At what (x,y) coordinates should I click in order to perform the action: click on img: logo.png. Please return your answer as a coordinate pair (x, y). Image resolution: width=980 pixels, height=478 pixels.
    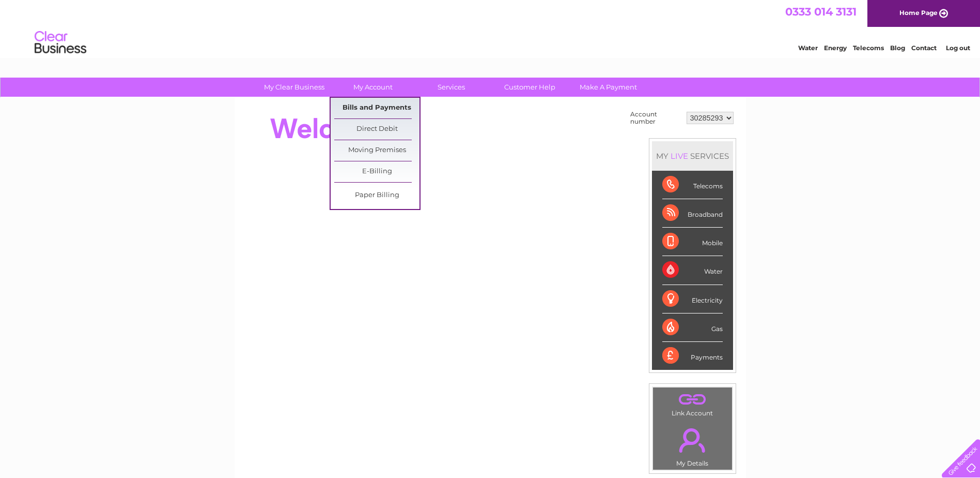
    Looking at the image, I should click on (60, 43).